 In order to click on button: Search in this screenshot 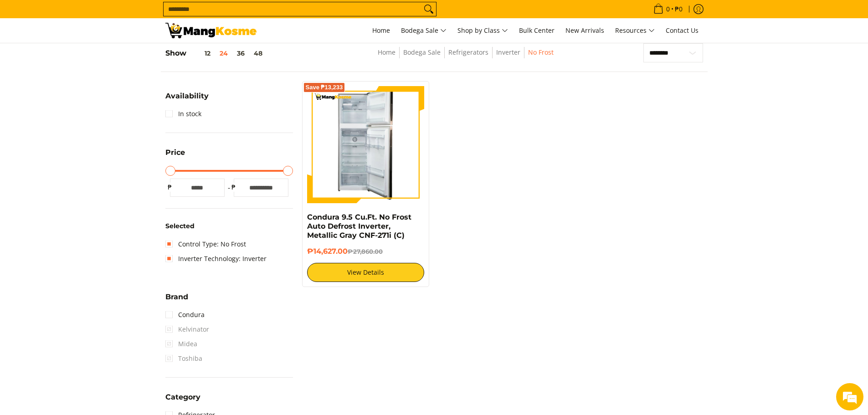, I will do `click(429, 9)`.